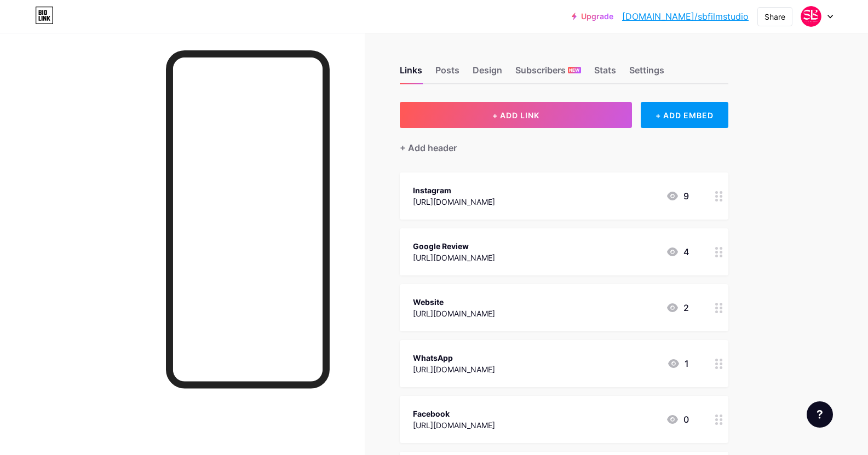 The image size is (868, 455). Describe the element at coordinates (677, 308) in the screenshot. I see `div: 2` at that location.